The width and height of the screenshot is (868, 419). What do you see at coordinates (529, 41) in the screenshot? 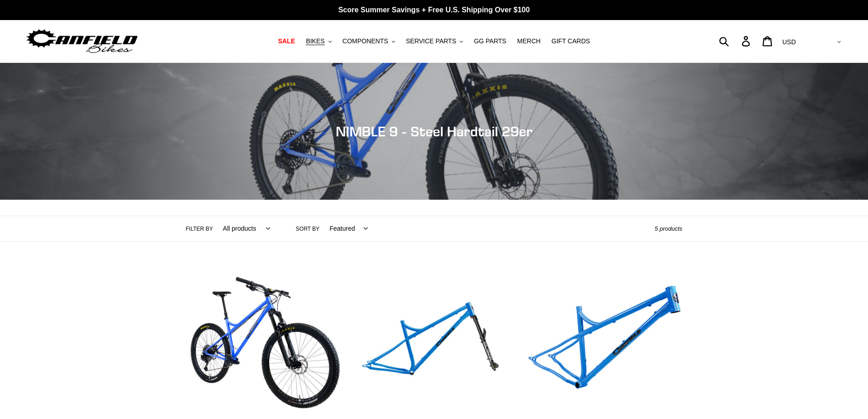
I see `a: MERCH` at bounding box center [529, 41].